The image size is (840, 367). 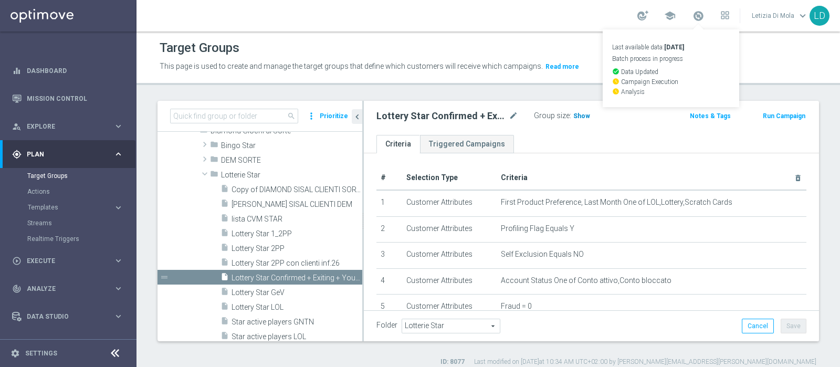 What do you see at coordinates (297, 248) in the screenshot?
I see `span: Lottery Star 2PP` at bounding box center [297, 248].